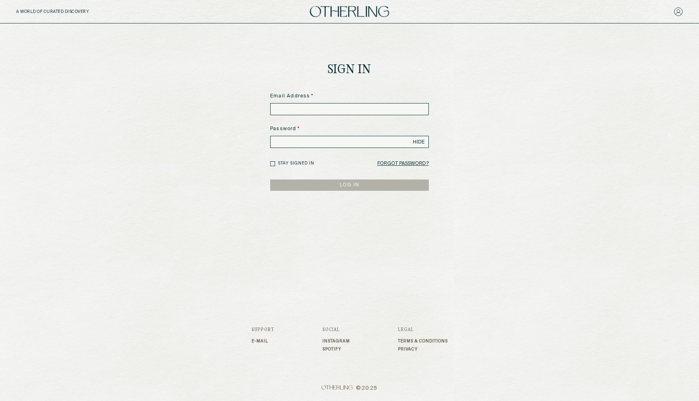 The image size is (699, 401). I want to click on img: logo, so click(349, 11).